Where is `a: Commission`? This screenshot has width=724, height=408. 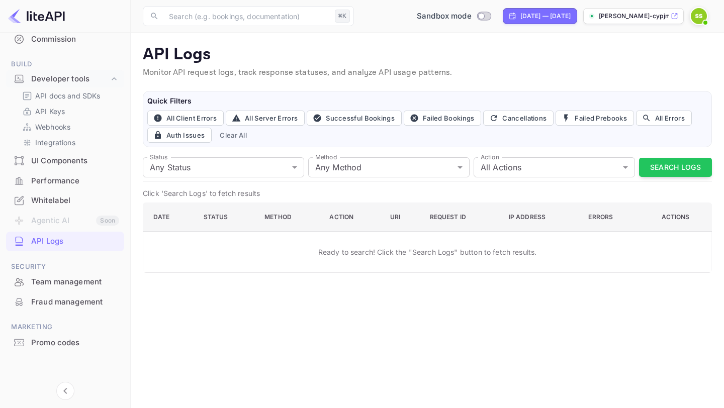
a: Commission is located at coordinates (65, 39).